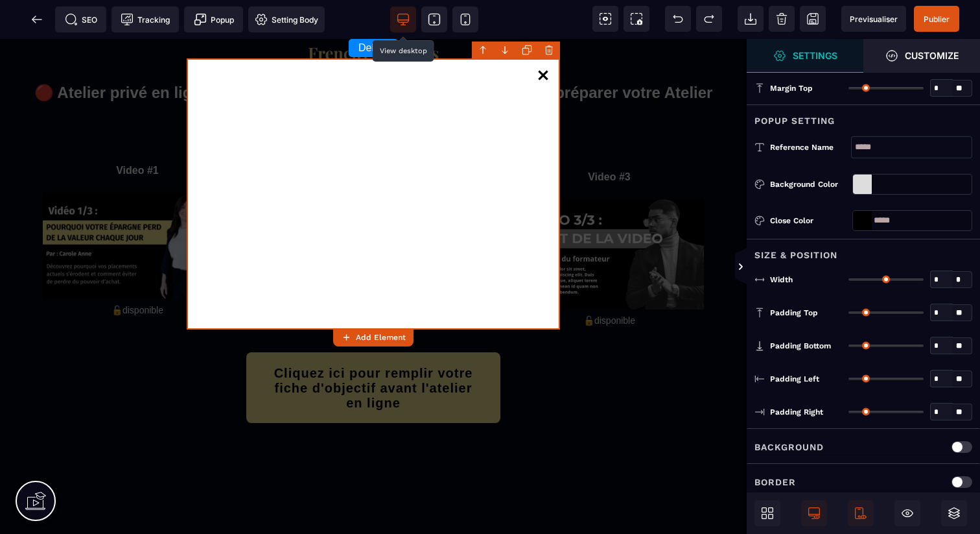 Image resolution: width=980 pixels, height=534 pixels. What do you see at coordinates (810, 147) in the screenshot?
I see `div: Reference name` at bounding box center [810, 147].